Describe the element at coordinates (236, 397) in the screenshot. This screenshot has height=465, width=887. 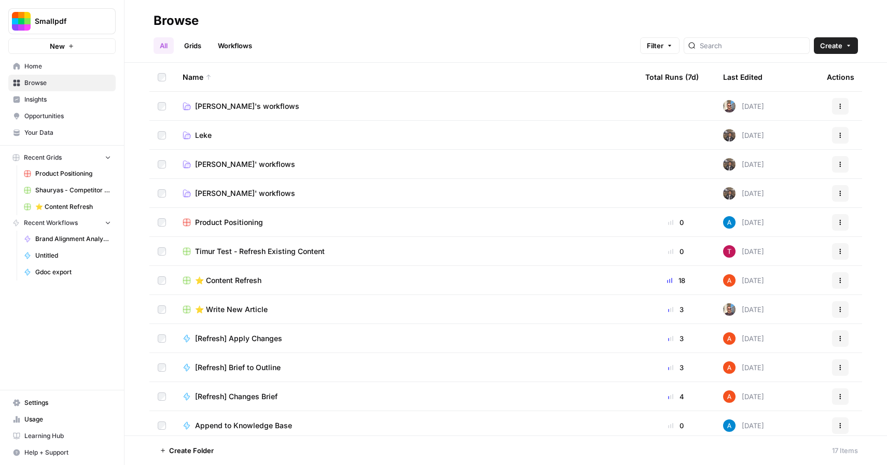
I see `span: [Refresh] Changes Brief` at that location.